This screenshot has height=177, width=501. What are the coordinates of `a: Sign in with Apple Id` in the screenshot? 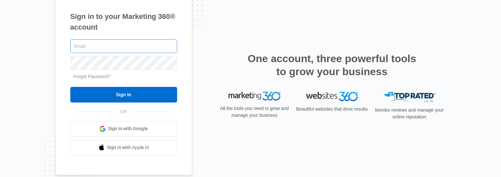 It's located at (124, 148).